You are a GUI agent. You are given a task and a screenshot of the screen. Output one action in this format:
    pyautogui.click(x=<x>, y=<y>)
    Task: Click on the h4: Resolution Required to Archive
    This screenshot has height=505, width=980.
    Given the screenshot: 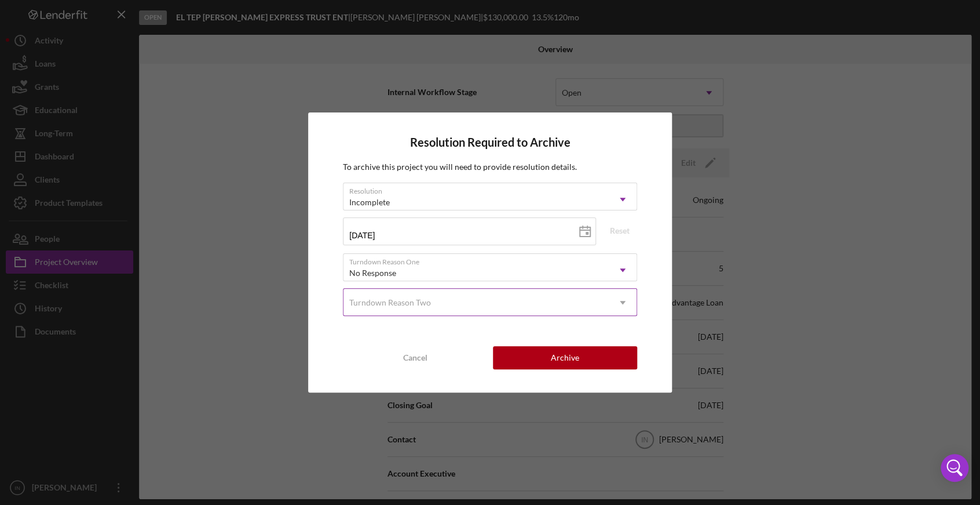 What is the action you would take?
    pyautogui.click(x=490, y=142)
    